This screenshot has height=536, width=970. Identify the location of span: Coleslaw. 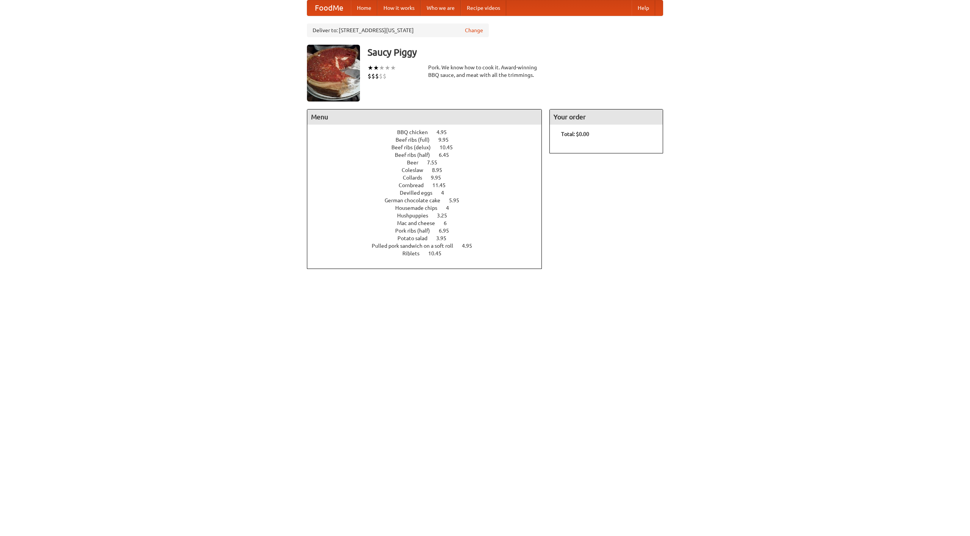
(416, 170).